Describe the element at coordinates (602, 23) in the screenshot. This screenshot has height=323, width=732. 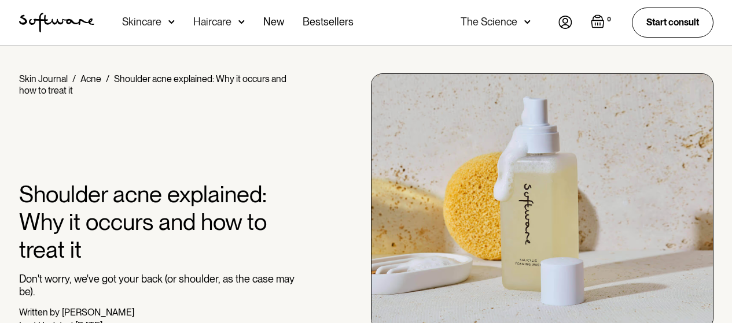
I see `a: Open empty cart` at that location.